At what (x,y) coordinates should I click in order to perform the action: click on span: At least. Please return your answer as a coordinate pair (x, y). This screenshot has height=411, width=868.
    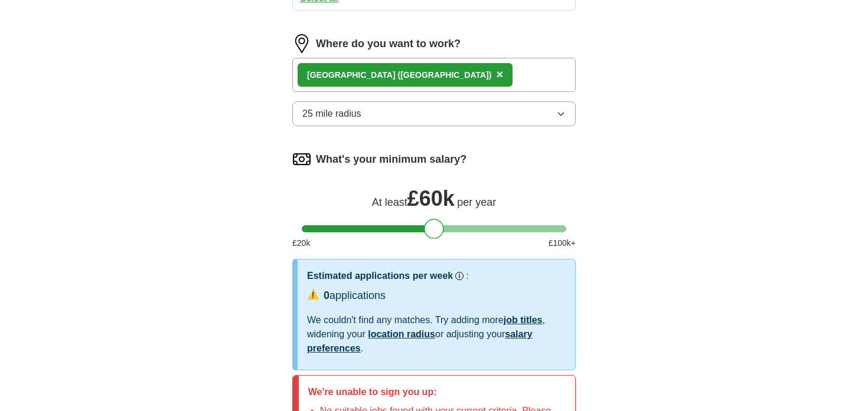
    Looking at the image, I should click on (390, 202).